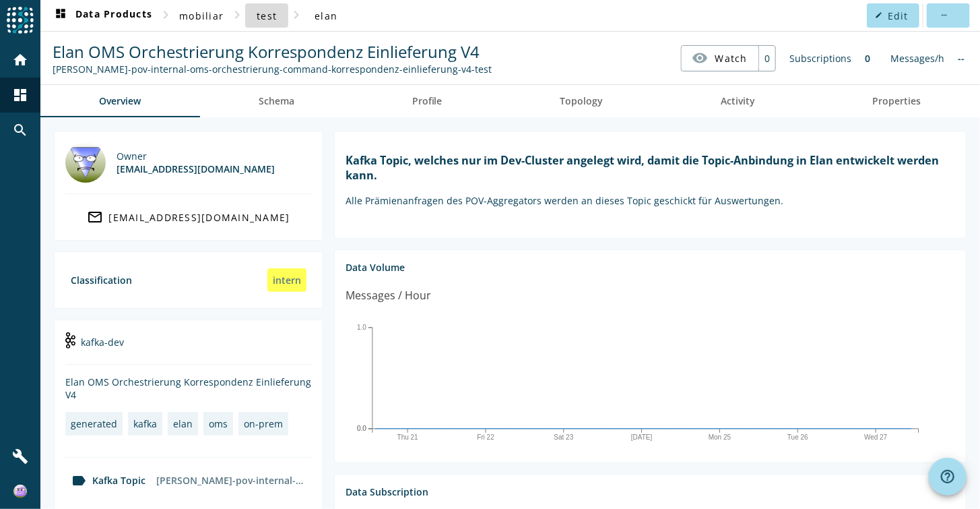  Describe the element at coordinates (20, 60) in the screenshot. I see `mat-icon: home` at that location.